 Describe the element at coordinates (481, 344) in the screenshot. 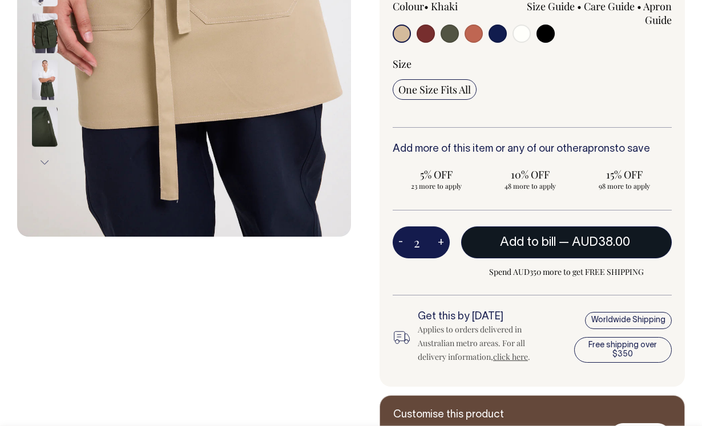

I see `div: Applies to orders delivered in Australian metro areas. For all delivery information, .` at that location.